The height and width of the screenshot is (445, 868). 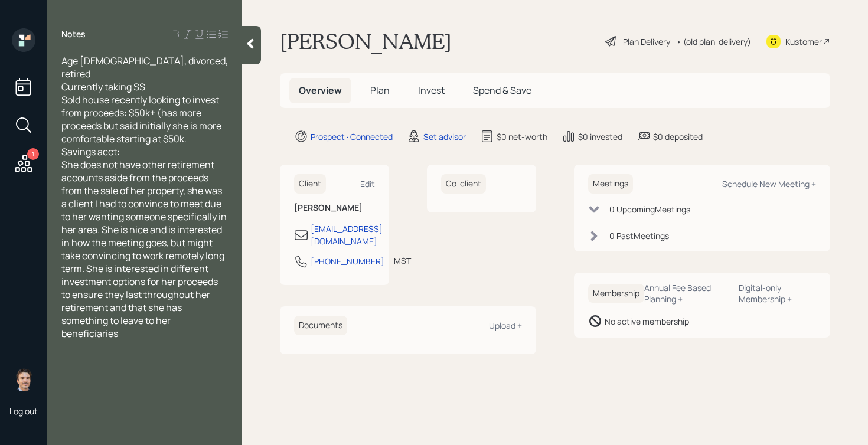 I want to click on span: Savings acct:, so click(x=90, y=152).